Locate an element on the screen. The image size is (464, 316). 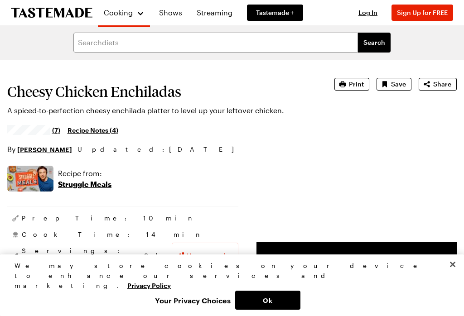
a: Recipe Notes (4) is located at coordinates (93, 130).